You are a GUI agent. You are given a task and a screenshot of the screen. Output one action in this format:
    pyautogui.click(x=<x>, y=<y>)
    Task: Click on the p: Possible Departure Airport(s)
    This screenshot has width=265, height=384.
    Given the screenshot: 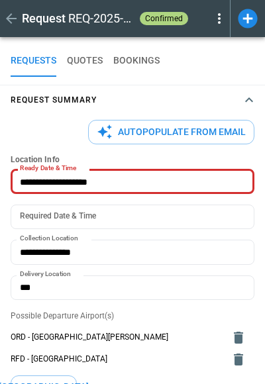 What is the action you would take?
    pyautogui.click(x=132, y=316)
    